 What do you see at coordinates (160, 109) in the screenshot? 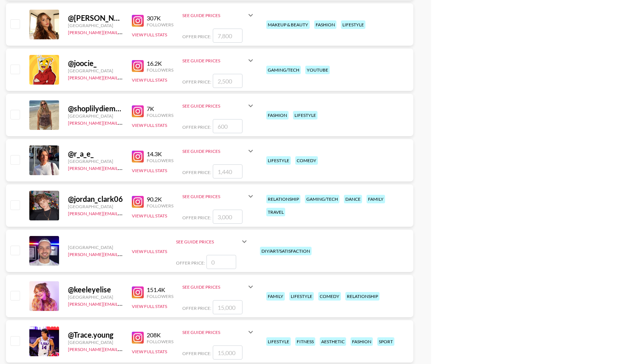
I see `div: 7K` at bounding box center [160, 109].